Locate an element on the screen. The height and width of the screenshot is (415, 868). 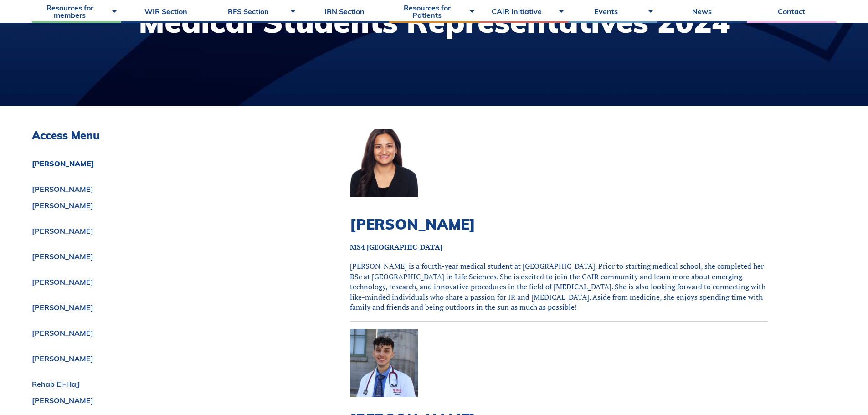
h3: Access Menu is located at coordinates (168, 135).